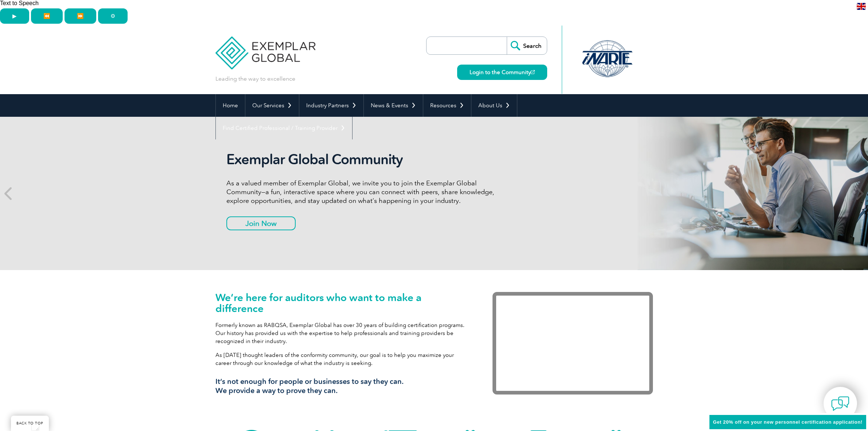 The width and height of the screenshot is (868, 431). I want to click on input: Search, so click(527, 46).